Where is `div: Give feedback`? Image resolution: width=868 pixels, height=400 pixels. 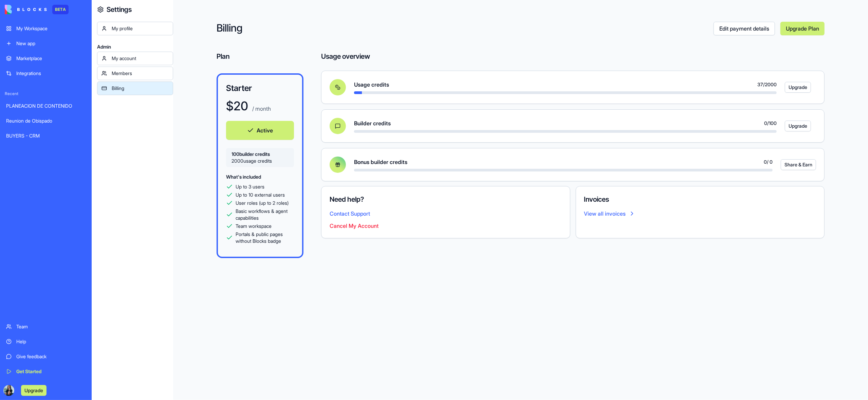 div: Give feedback is located at coordinates (51, 356).